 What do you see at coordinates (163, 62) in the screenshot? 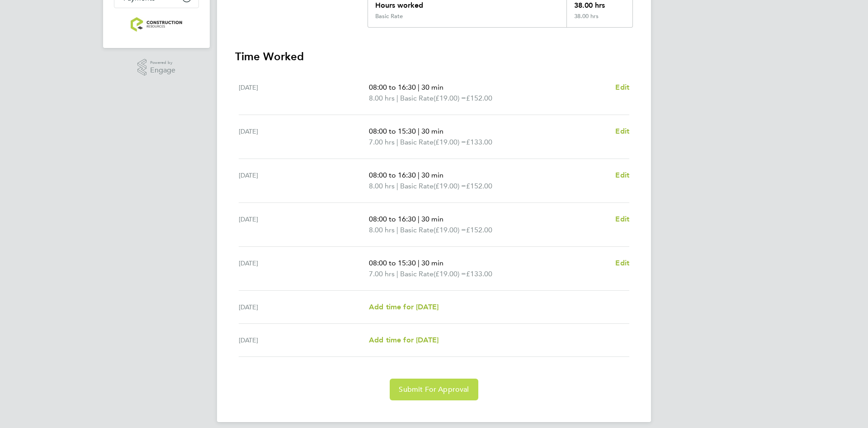
I see `span: Powered by` at bounding box center [163, 62].